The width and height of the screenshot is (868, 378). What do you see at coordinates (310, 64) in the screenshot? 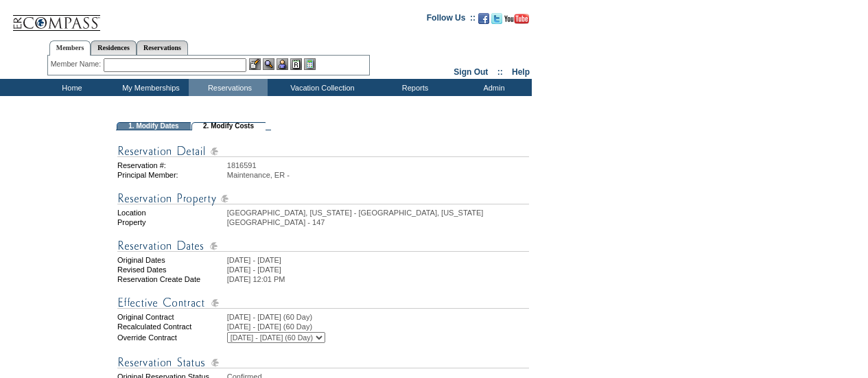
I see `img: b_calculator.gif` at bounding box center [310, 64].